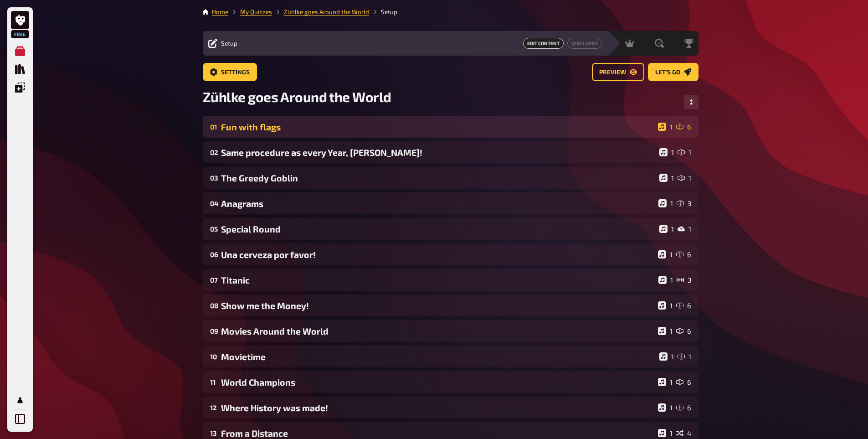 This screenshot has width=868, height=439. Describe the element at coordinates (320, 12) in the screenshot. I see `li: Zühlke goes Around the World` at that location.